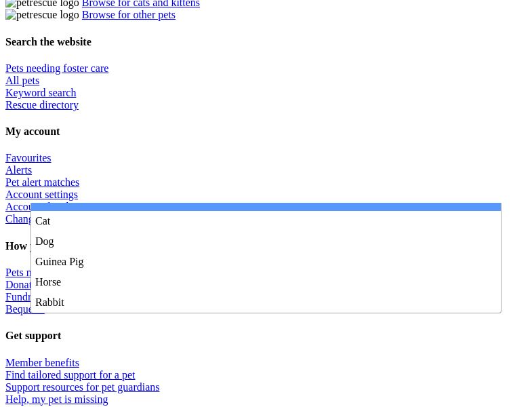 The image size is (532, 407). Describe the element at coordinates (71, 374) in the screenshot. I see `a: Find tailored support for a pet` at that location.